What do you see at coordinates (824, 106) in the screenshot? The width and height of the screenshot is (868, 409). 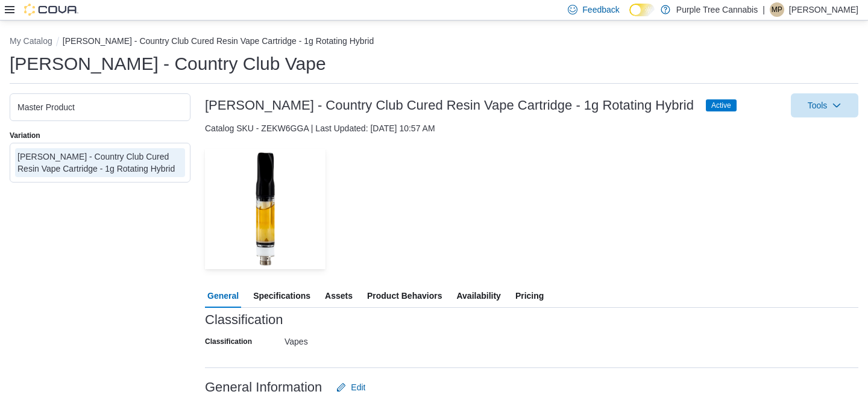 I see `button: Tools` at bounding box center [824, 106].